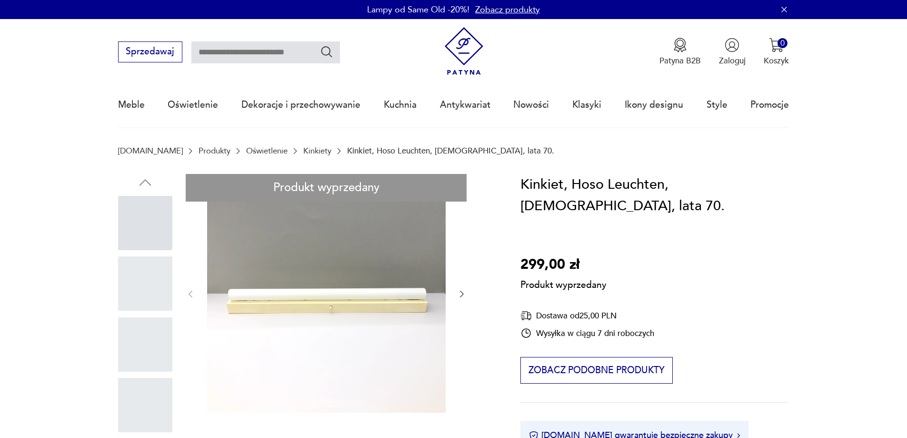  What do you see at coordinates (327, 51) in the screenshot?
I see `button: Szukaj` at bounding box center [327, 51].